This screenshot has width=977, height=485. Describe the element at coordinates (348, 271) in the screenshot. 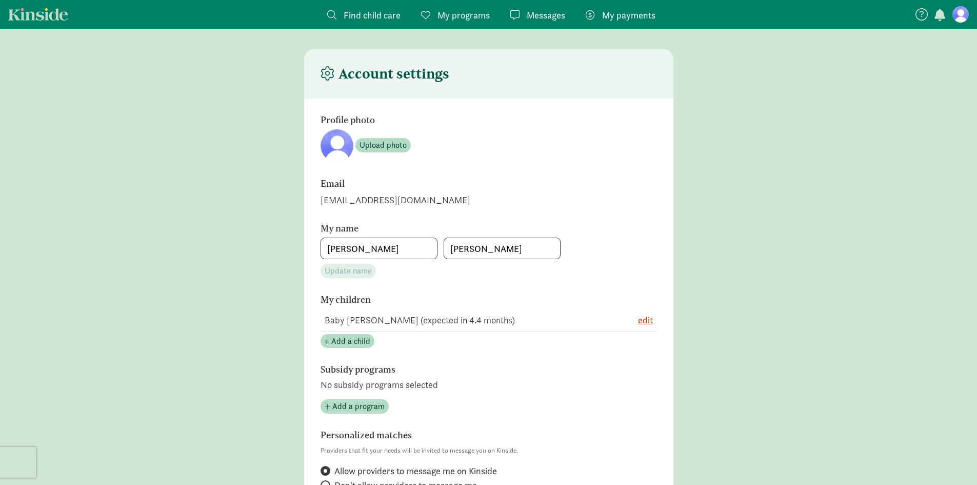

I see `span: Update name` at that location.